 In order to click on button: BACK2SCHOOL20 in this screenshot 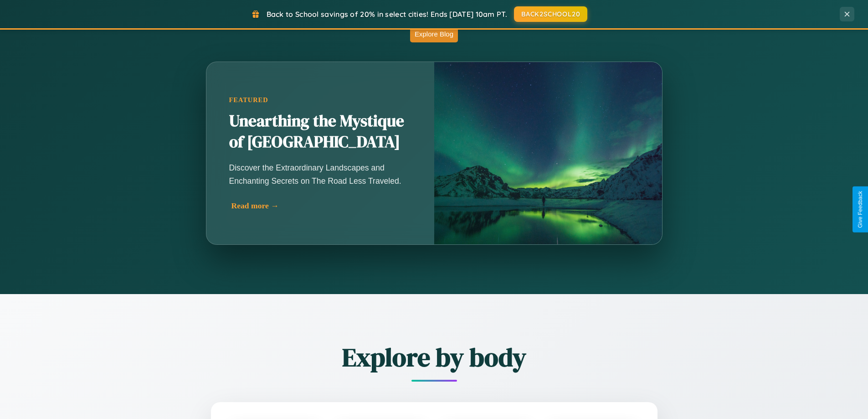, I will do `click(550, 14)`.